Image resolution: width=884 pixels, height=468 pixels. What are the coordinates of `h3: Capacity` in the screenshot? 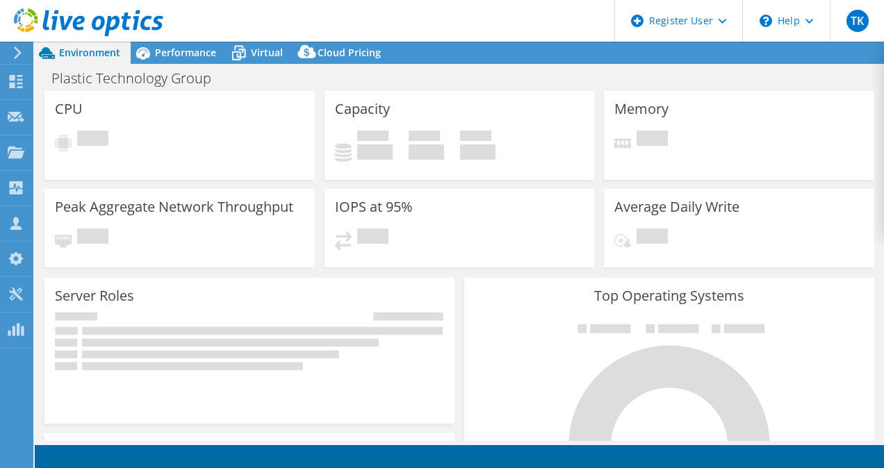 It's located at (362, 109).